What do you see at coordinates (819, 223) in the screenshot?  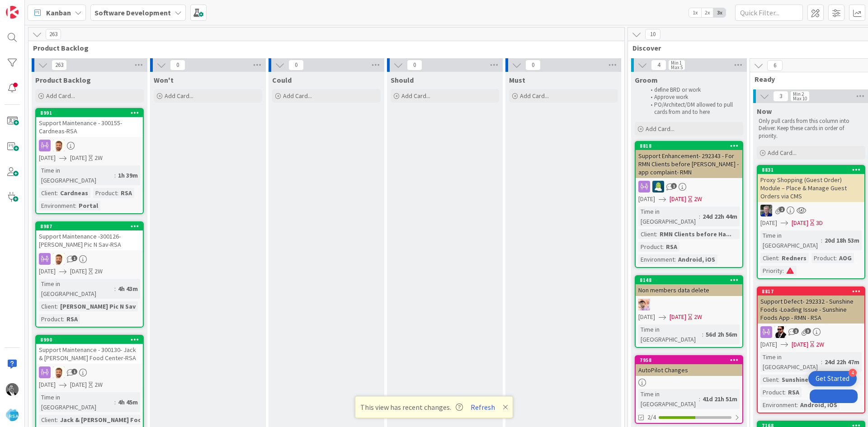 I see `div: 3D` at bounding box center [819, 223].